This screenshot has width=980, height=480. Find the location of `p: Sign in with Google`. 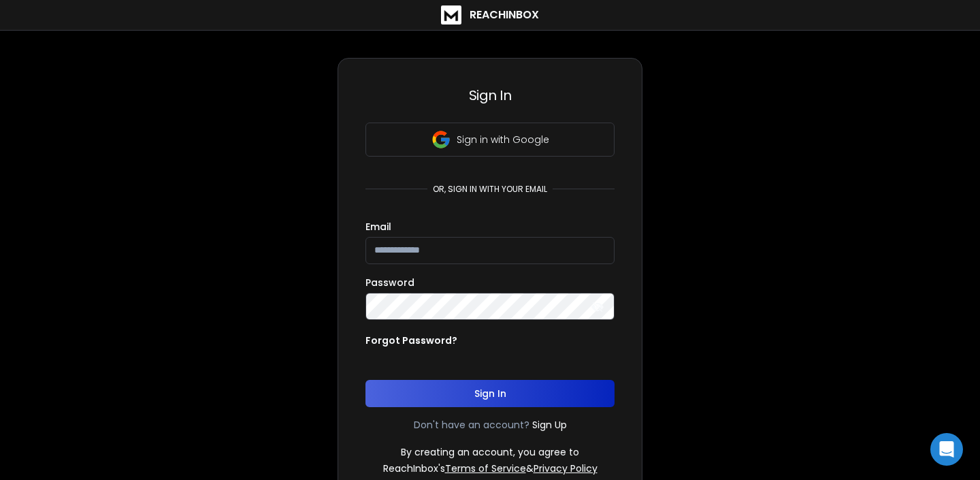

p: Sign in with Google is located at coordinates (503, 140).